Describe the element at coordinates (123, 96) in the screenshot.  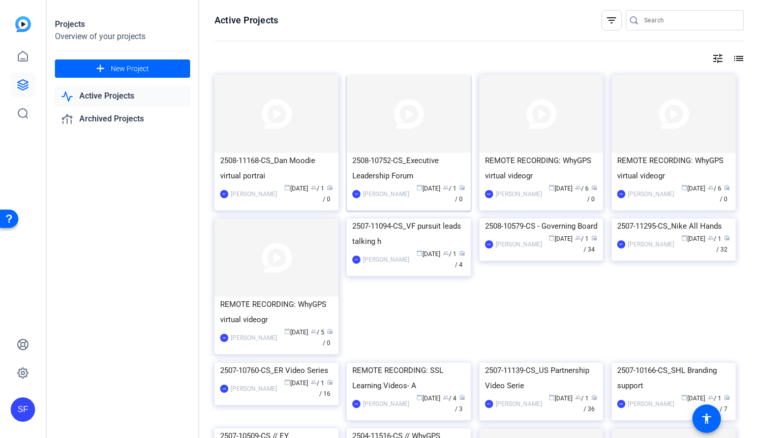
I see `a: Active Projects` at that location.